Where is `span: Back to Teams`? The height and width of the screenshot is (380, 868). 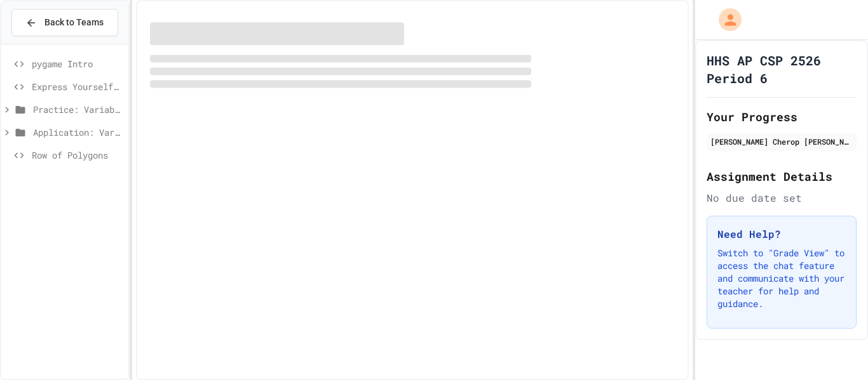 span: Back to Teams is located at coordinates (74, 23).